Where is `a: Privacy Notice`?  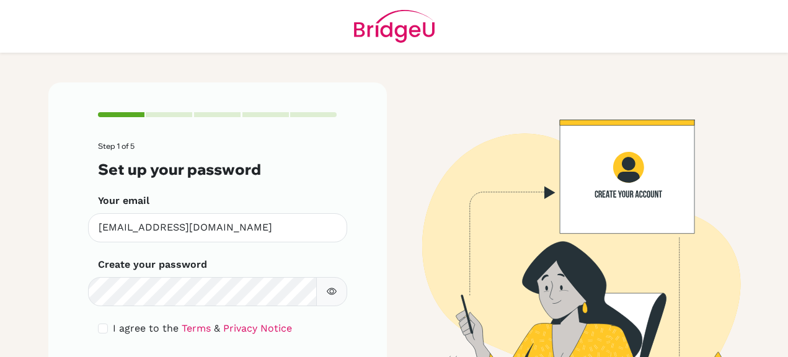 a: Privacy Notice is located at coordinates (257, 328).